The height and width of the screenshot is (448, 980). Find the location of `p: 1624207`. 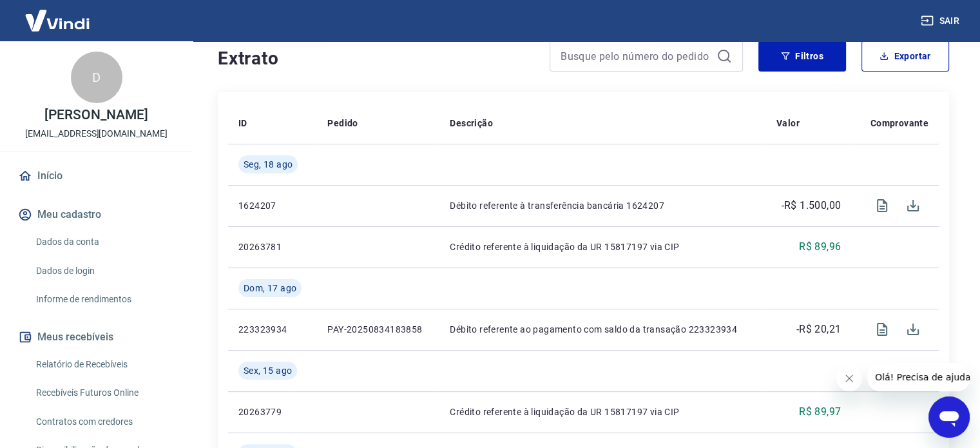

p: 1624207 is located at coordinates (273, 205).